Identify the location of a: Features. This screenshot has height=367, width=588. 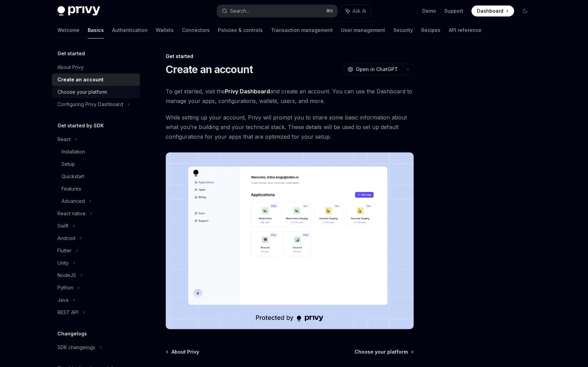
(96, 189).